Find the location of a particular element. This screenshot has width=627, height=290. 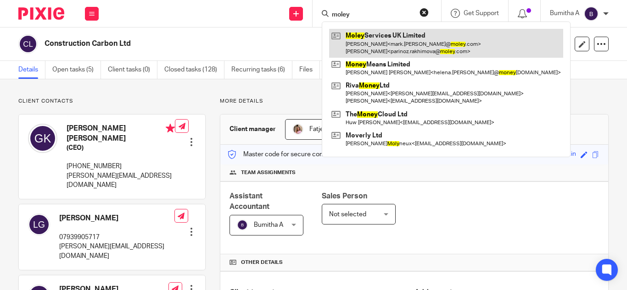

a: Recurring tasks (6) is located at coordinates (261, 70).